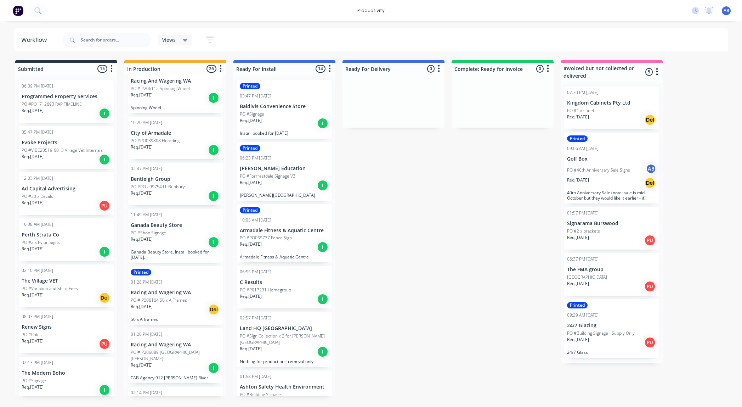 The width and height of the screenshot is (742, 407). Describe the element at coordinates (175, 107) in the screenshot. I see `p: Spinning Wheel` at that location.